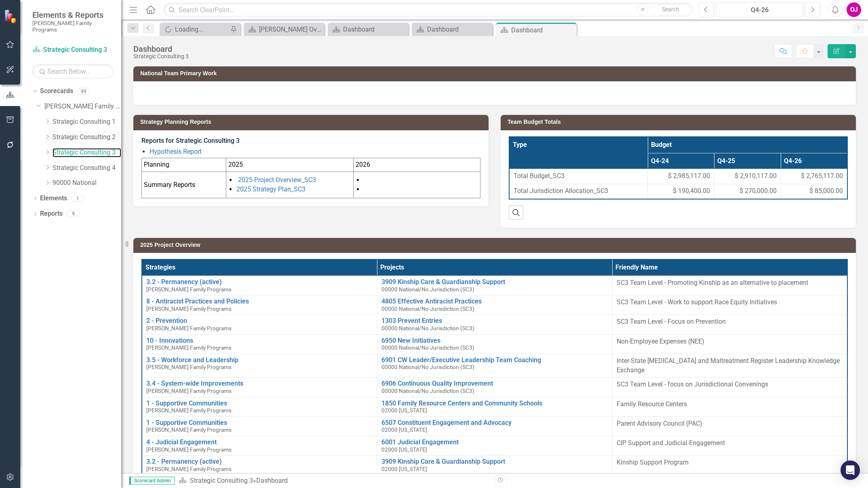  I want to click on a: 2 - Prevention, so click(259, 321).